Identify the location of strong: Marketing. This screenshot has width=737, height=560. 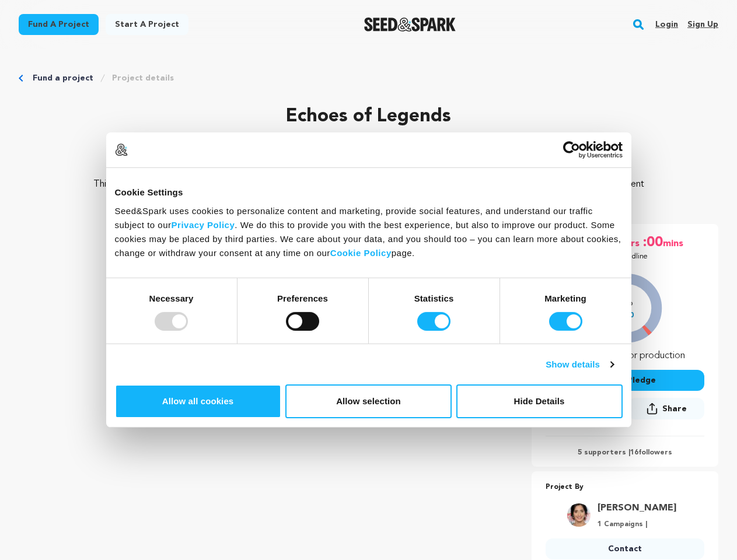
(566, 298).